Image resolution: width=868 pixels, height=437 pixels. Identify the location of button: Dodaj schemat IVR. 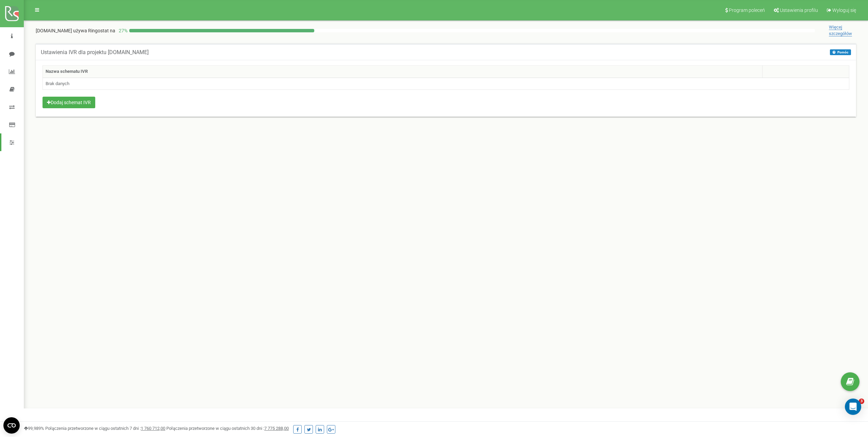
(68, 102).